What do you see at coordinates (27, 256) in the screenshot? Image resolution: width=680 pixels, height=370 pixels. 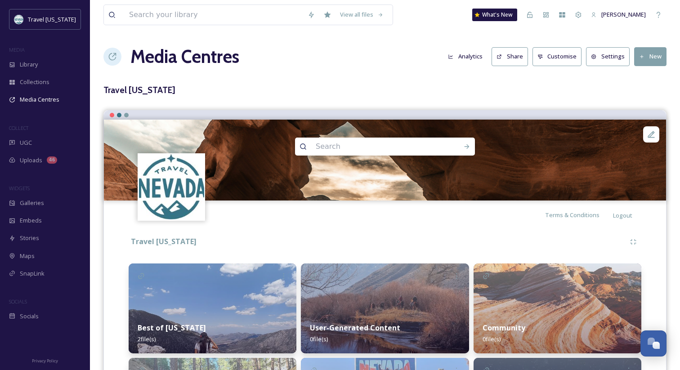 I see `span: Maps` at bounding box center [27, 256].